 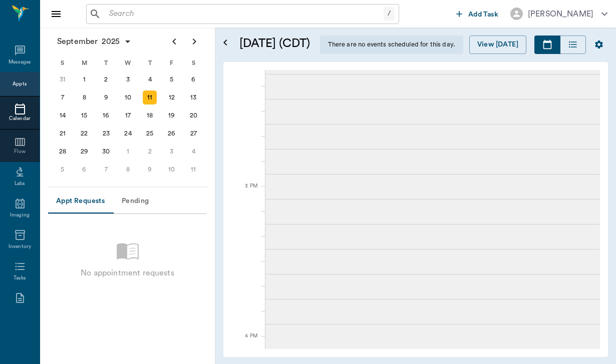 I want to click on div: Saturday, September 13, 2025, so click(x=193, y=98).